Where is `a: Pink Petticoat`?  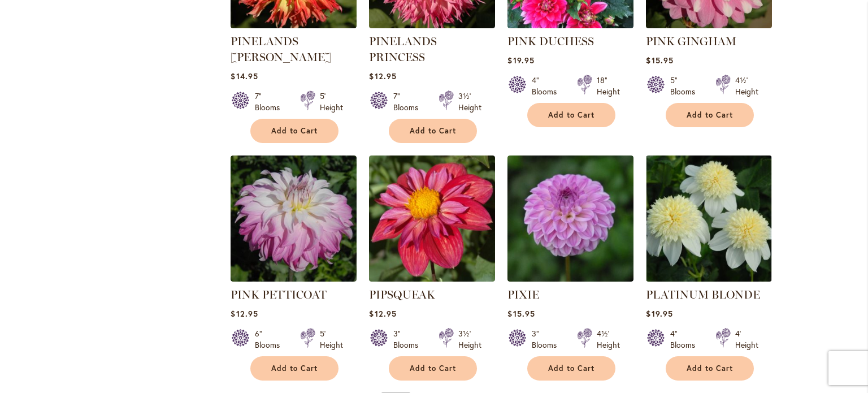 a: Pink Petticoat is located at coordinates (293, 278).